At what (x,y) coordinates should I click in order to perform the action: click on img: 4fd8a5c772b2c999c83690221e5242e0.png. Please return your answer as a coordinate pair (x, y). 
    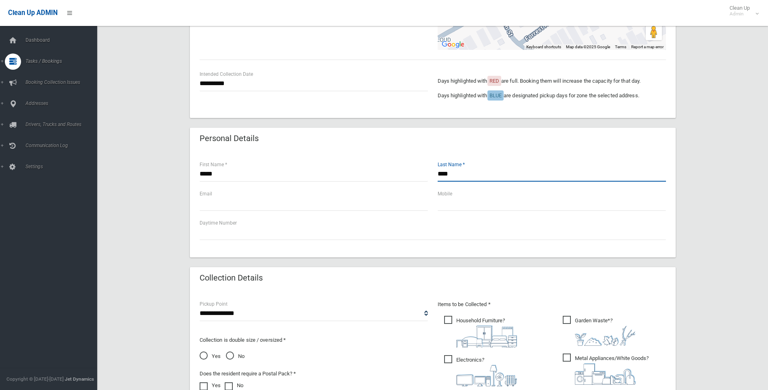
    Looking at the image, I should click on (605, 335).